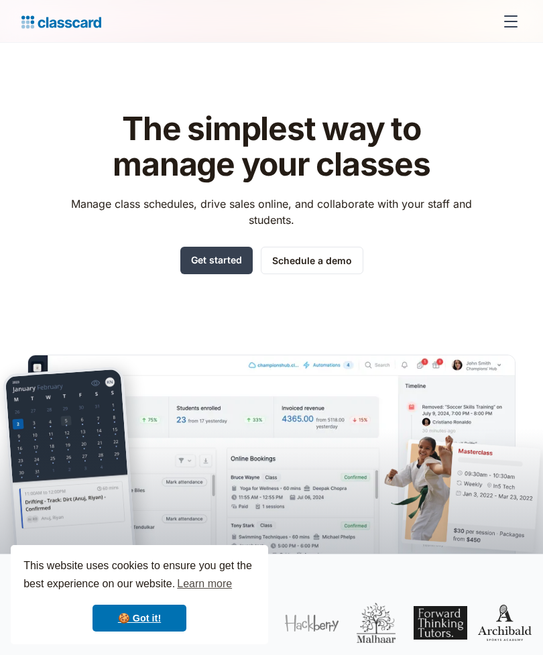 The width and height of the screenshot is (543, 655). Describe the element at coordinates (61, 21) in the screenshot. I see `a: home` at that location.